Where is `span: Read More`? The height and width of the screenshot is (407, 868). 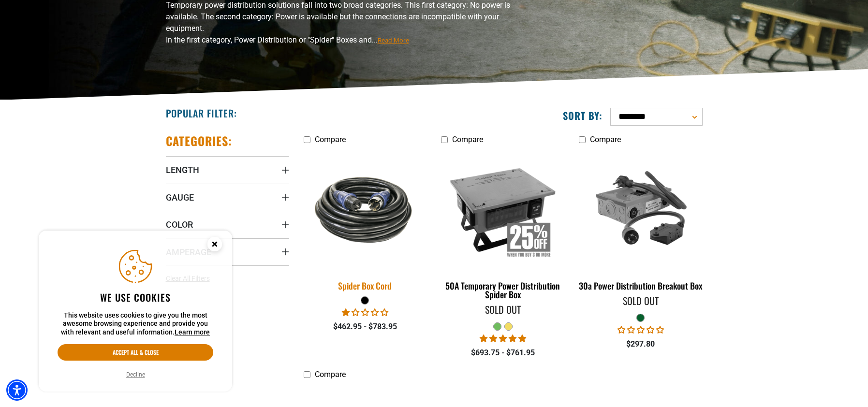
span: Read More is located at coordinates (393, 40).